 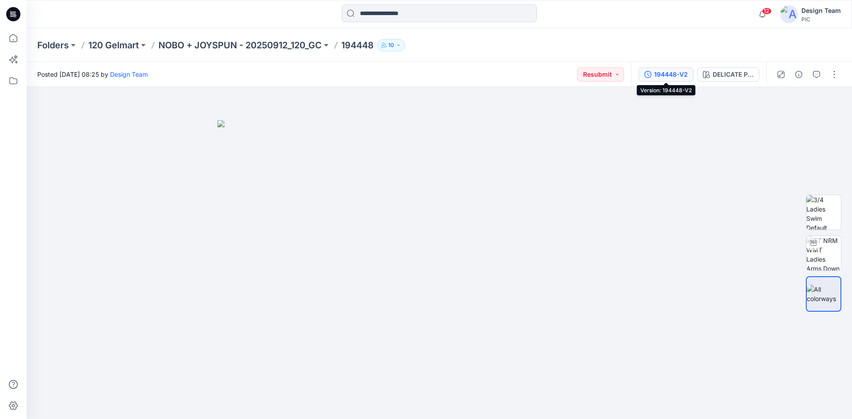 What do you see at coordinates (53, 45) in the screenshot?
I see `a: Folders` at bounding box center [53, 45].